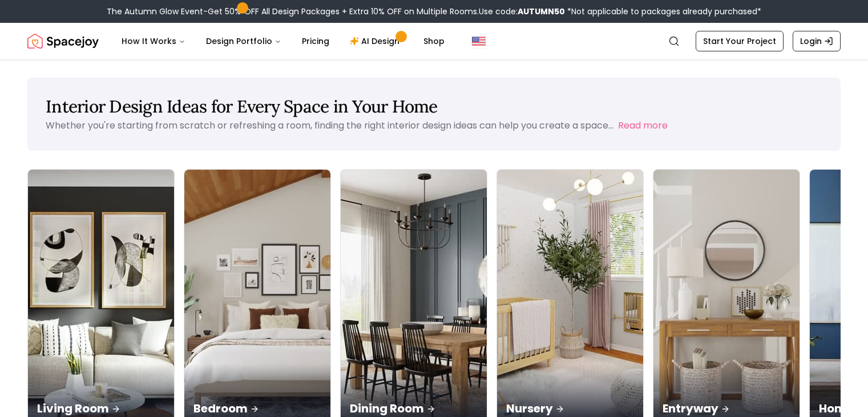 The height and width of the screenshot is (417, 868). I want to click on p: Living Room, so click(101, 409).